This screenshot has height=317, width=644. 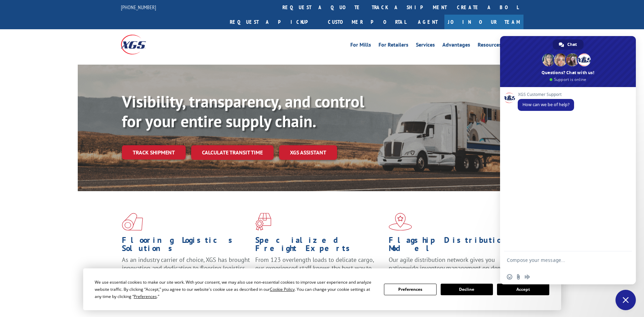 I want to click on span: How can we be of help?, so click(x=546, y=104).